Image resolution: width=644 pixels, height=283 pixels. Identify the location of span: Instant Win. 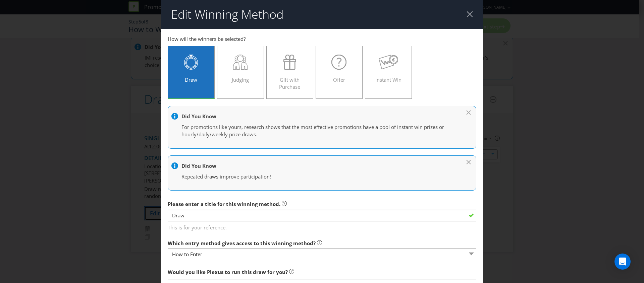
(388, 80).